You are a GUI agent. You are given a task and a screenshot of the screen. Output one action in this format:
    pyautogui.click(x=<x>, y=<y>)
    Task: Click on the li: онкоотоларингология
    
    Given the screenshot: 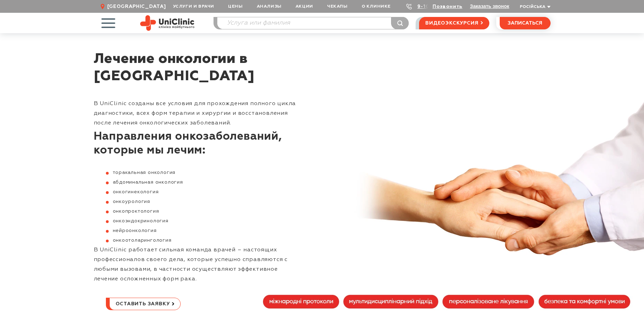 What is the action you would take?
    pyautogui.click(x=204, y=240)
    